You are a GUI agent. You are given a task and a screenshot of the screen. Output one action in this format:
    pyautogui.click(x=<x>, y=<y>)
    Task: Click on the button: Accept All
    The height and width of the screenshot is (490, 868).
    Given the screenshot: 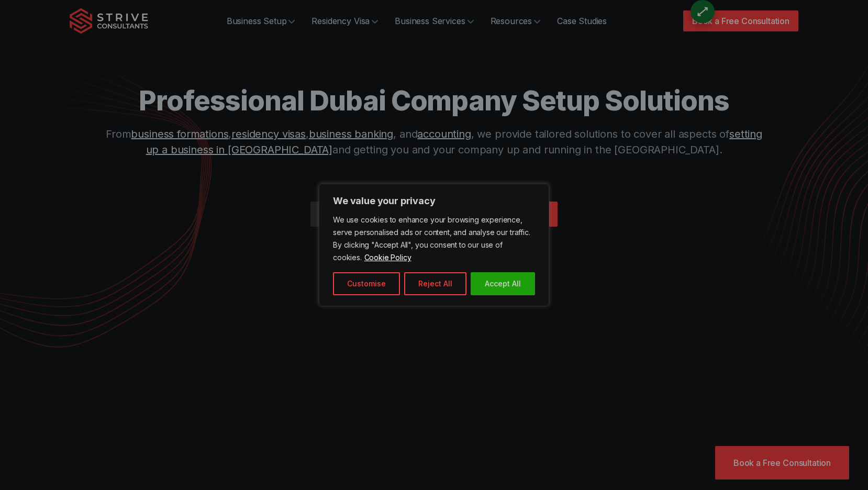 What is the action you would take?
    pyautogui.click(x=502, y=284)
    